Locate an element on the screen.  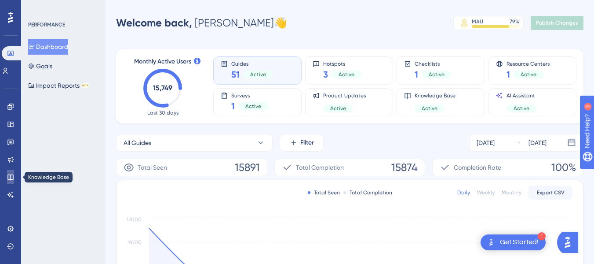
span: Need Help? is located at coordinates (38, 7).